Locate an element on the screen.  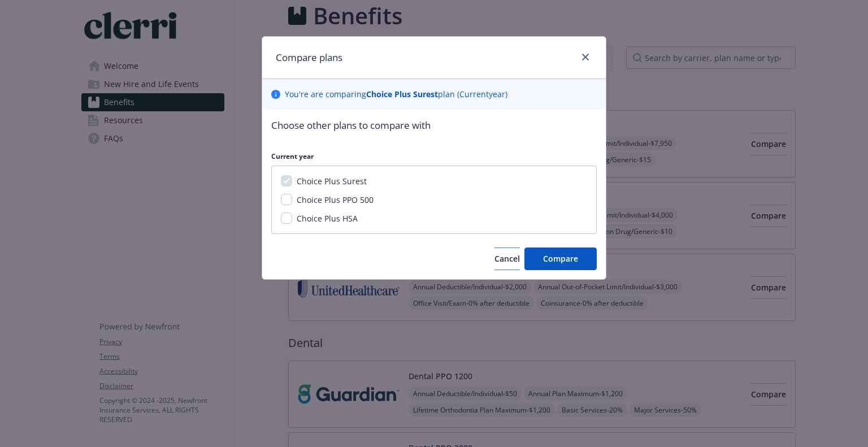
button: Compare is located at coordinates (560, 259).